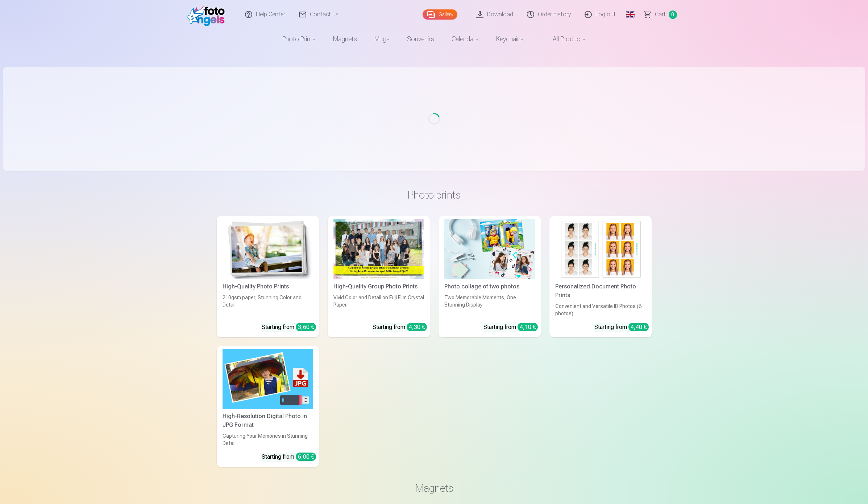 The width and height of the screenshot is (868, 504). Describe the element at coordinates (306, 327) in the screenshot. I see `div: 3,60 €` at that location.